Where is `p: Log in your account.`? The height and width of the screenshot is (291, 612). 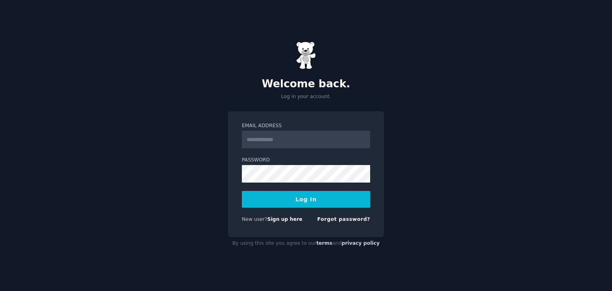 p: Log in your account. is located at coordinates (306, 97).